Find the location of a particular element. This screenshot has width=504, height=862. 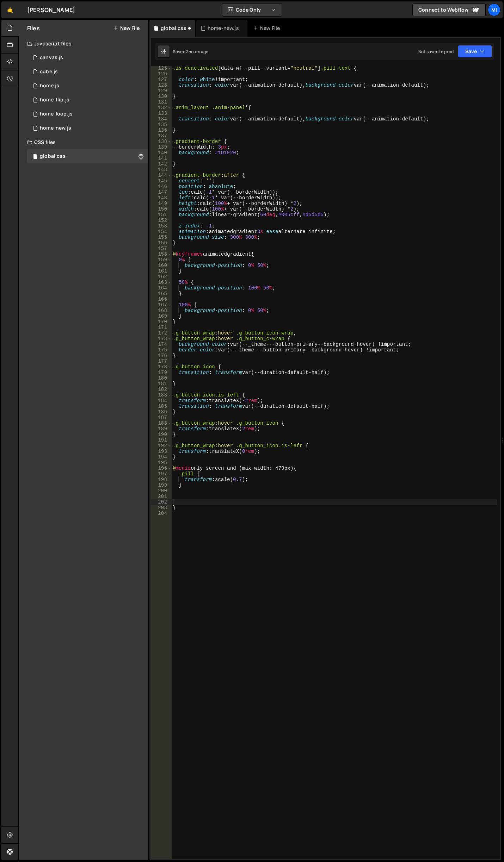

div: 152 is located at coordinates (161, 221).